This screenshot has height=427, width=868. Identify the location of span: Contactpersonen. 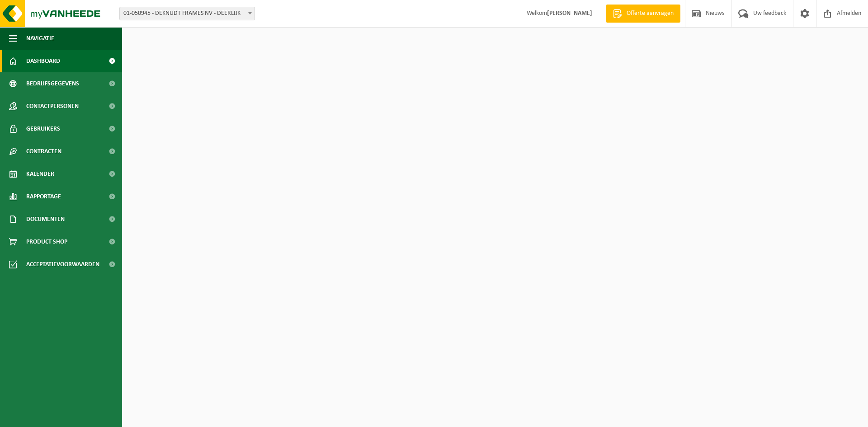
(52, 106).